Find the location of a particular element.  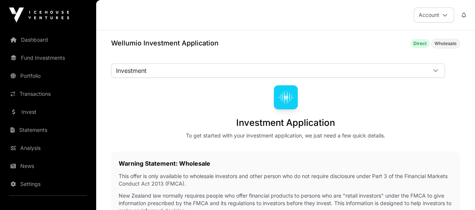

a: Fund Investments is located at coordinates (48, 58).